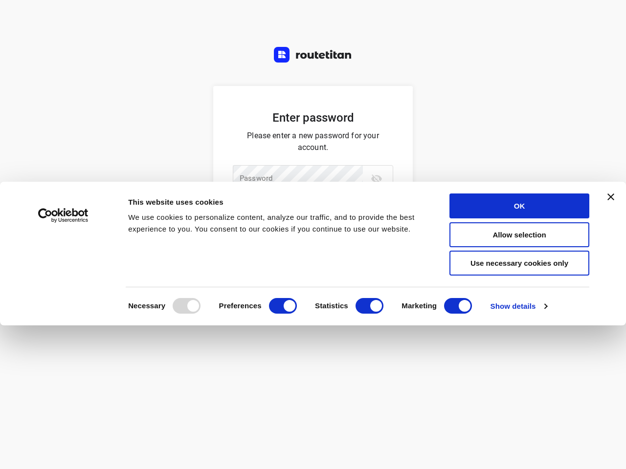 The height and width of the screenshot is (469, 626). I want to click on legend: Consent Selection, so click(128, 294).